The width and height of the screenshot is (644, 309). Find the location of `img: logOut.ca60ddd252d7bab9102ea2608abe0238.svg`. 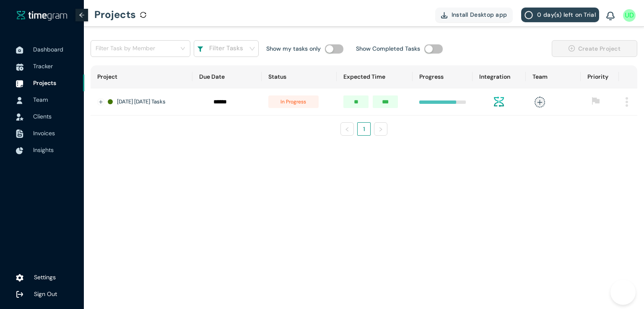

img: logOut.ca60ddd252d7bab9102ea2608abe0238.svg is located at coordinates (20, 295).